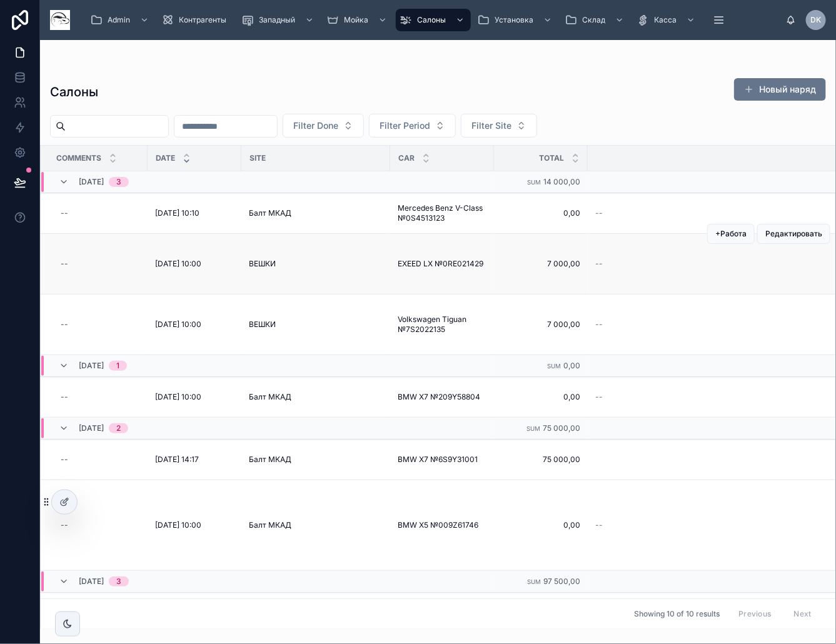 The height and width of the screenshot is (644, 836). Describe the element at coordinates (432, 20) in the screenshot. I see `span: Салоны` at that location.